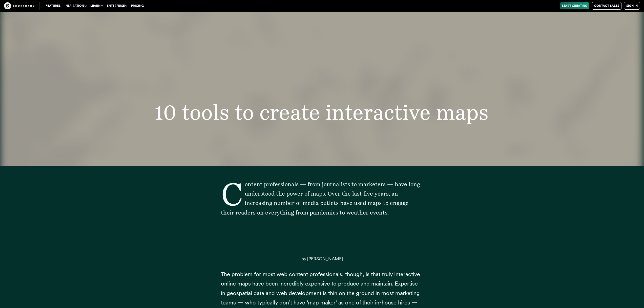 The width and height of the screenshot is (644, 308). I want to click on a: Contact Sales, so click(607, 6).